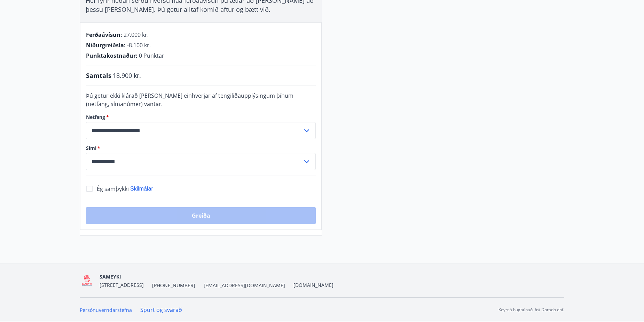 This screenshot has width=644, height=322. What do you see at coordinates (104, 35) in the screenshot?
I see `span: Ferðaávísun :` at bounding box center [104, 35].